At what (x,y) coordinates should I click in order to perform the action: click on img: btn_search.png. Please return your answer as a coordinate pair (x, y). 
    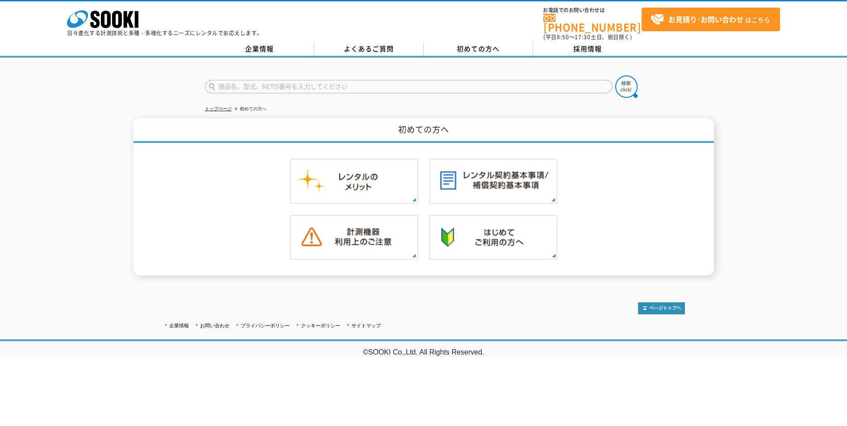
    Looking at the image, I should click on (626, 87).